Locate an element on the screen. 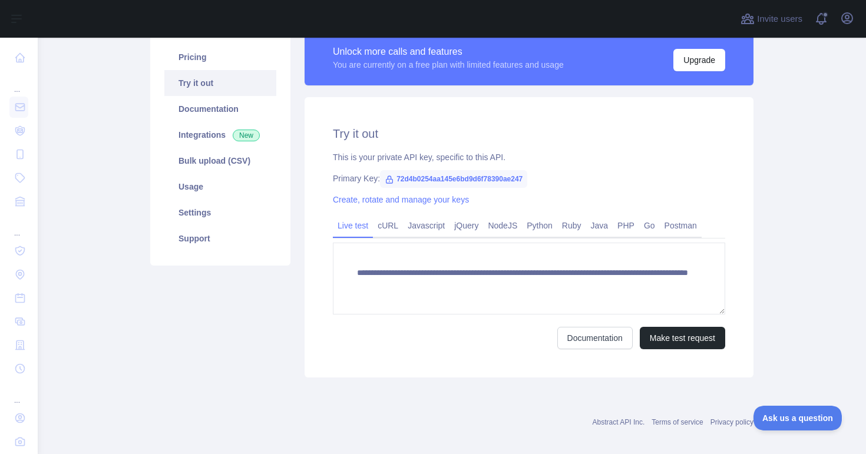 Image resolution: width=866 pixels, height=454 pixels. span: New is located at coordinates (246, 135).